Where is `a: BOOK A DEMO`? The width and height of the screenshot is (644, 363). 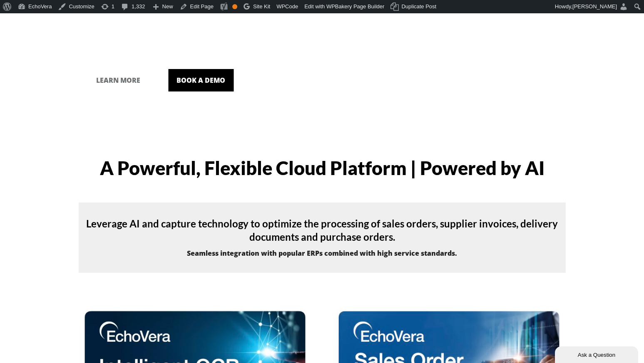
a: BOOK A DEMO is located at coordinates (200, 80).